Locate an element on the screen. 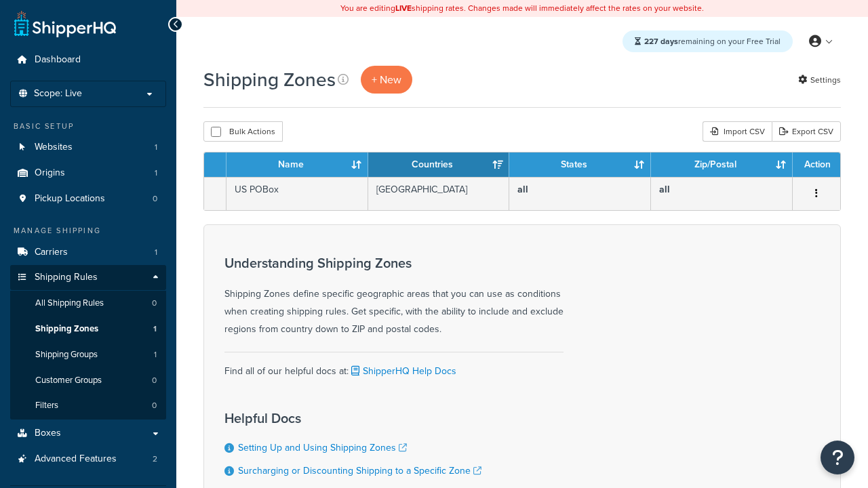 This screenshot has height=488, width=868. strong: 227 days is located at coordinates (661, 42).